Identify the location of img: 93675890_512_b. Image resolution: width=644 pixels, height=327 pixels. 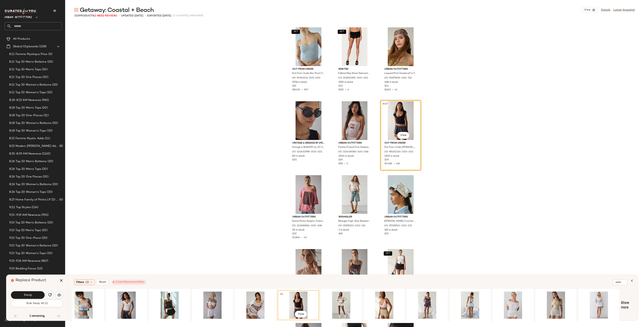
(401, 47).